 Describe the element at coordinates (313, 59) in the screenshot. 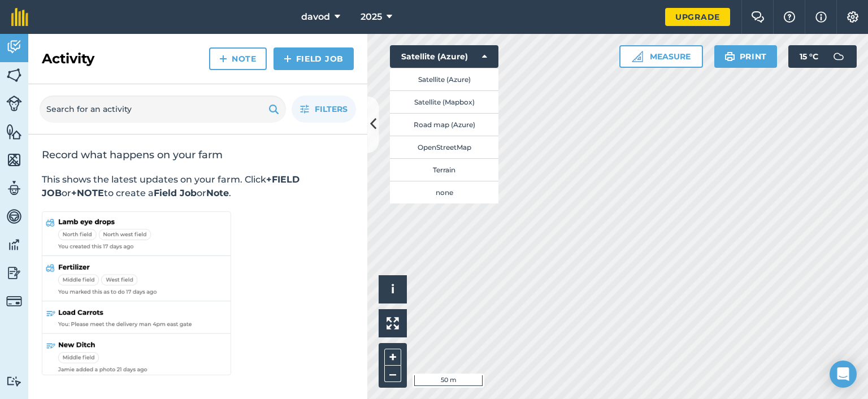

I see `a: Field Job` at that location.